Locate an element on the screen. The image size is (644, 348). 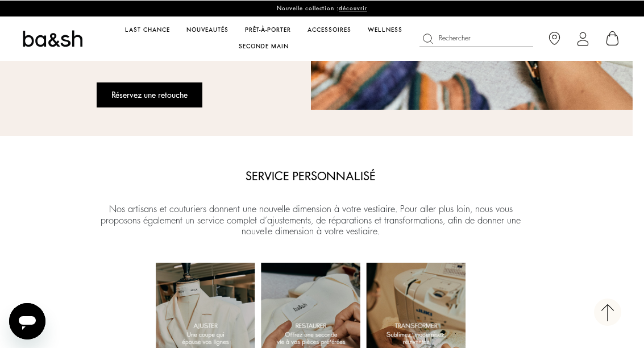
span: Nouveautés is located at coordinates (207, 30).